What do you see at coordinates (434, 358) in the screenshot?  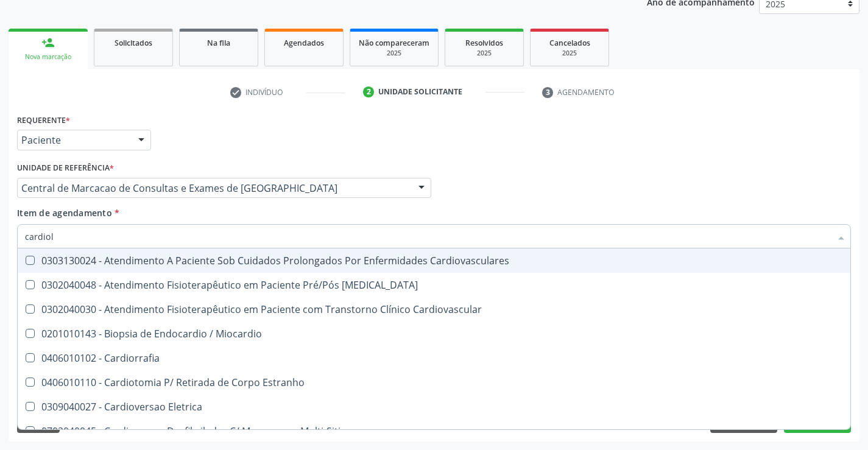 I see `div: 0406010102 - Cardiorrafia` at bounding box center [434, 358].